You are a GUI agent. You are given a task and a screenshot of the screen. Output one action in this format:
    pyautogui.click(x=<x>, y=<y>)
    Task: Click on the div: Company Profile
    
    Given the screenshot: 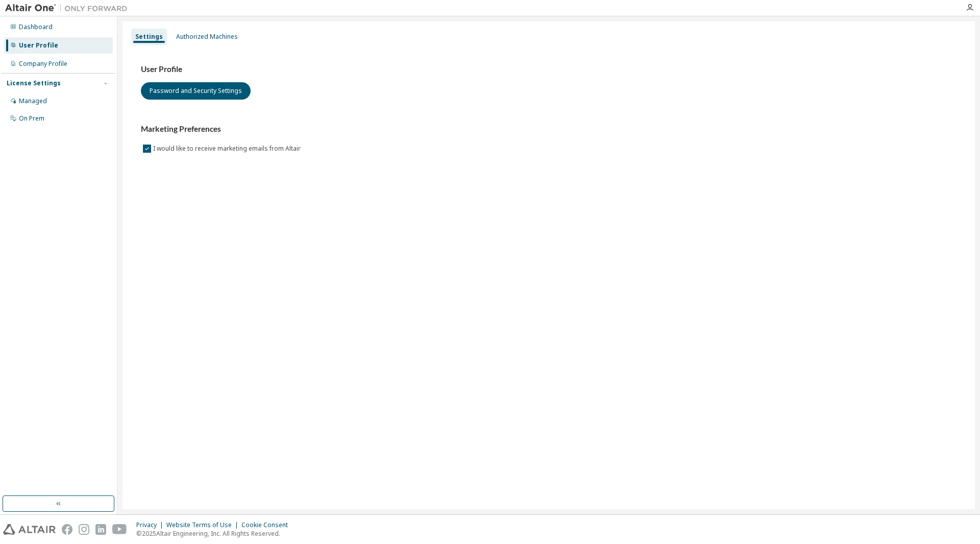 What is the action you would take?
    pyautogui.click(x=43, y=64)
    